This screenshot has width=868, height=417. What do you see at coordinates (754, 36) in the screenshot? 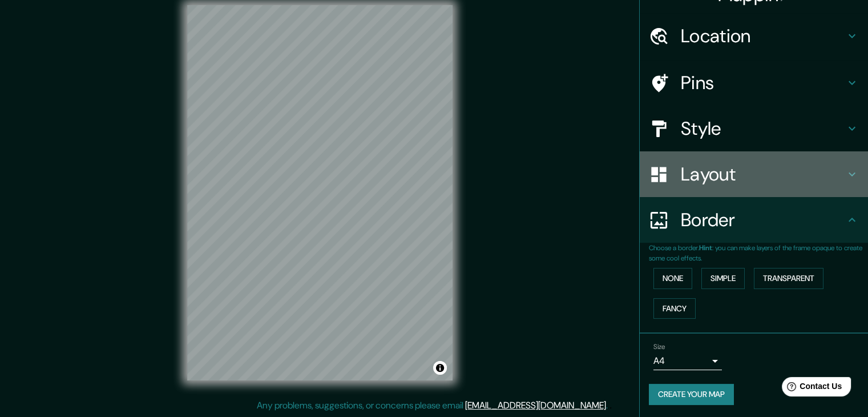
I see `div: Location` at bounding box center [754, 36].